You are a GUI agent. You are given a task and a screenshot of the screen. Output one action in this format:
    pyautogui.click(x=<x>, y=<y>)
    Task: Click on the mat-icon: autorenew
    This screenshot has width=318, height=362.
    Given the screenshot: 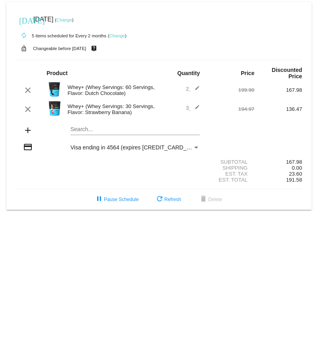 What is the action you would take?
    pyautogui.click(x=24, y=36)
    